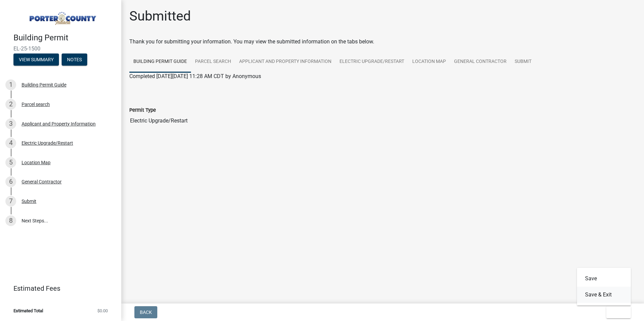 This screenshot has width=644, height=321. What do you see at coordinates (383, 42) in the screenshot?
I see `div: Thank you for submitting your information. You may view the submitted information on the tabs below.` at bounding box center [383, 42].